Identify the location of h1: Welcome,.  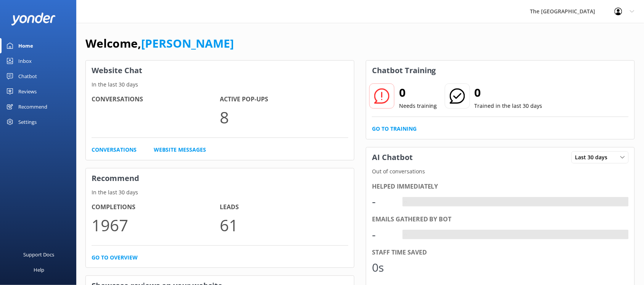
(160, 43).